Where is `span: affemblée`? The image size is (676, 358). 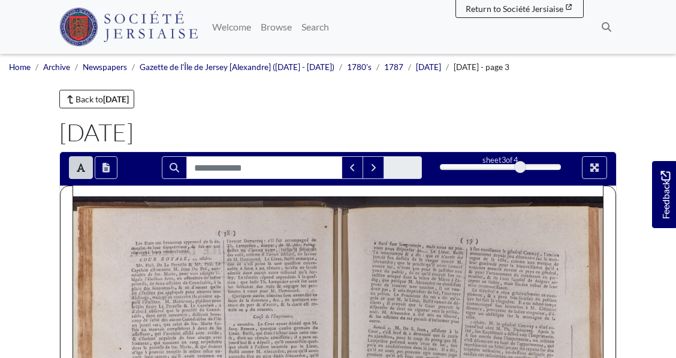
span: affemblée is located at coordinates (192, 278).